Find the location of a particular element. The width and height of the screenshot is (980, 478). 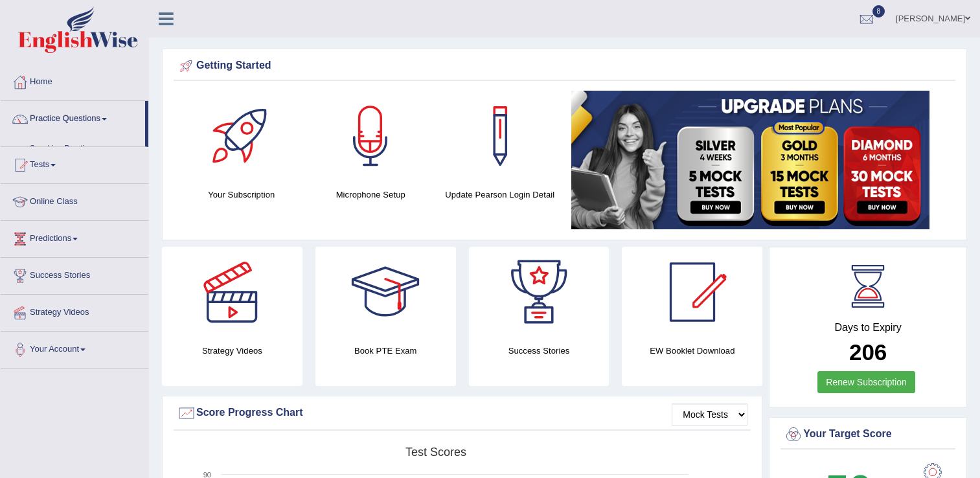

a: Your Account is located at coordinates (74, 348).